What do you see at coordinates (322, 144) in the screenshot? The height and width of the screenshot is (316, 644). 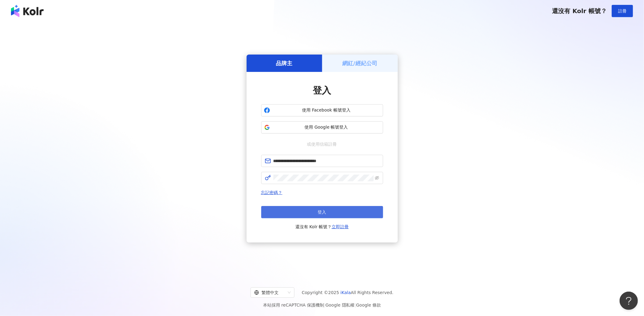 I see `span: 或使用信箱註冊` at bounding box center [322, 144].